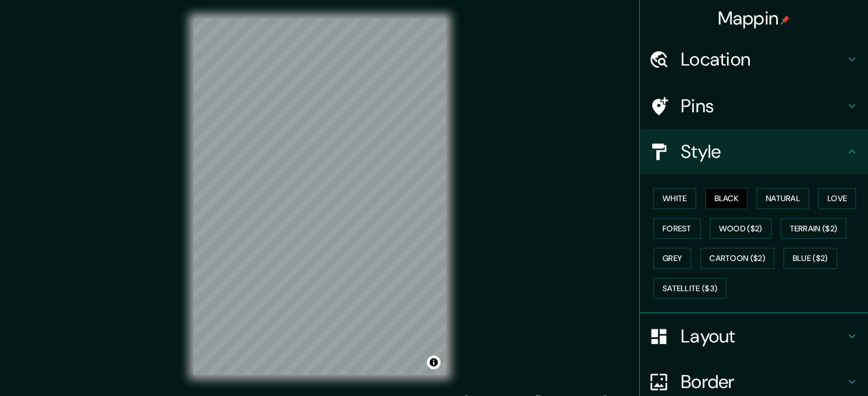  I want to click on button: Grey, so click(672, 258).